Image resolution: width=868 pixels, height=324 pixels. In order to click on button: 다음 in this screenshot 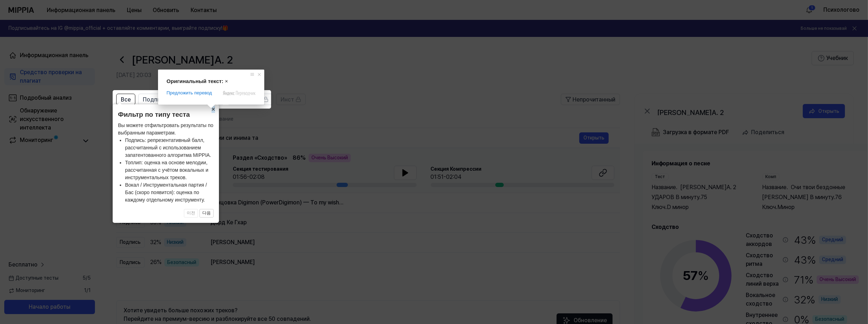, I will do `click(207, 213)`.